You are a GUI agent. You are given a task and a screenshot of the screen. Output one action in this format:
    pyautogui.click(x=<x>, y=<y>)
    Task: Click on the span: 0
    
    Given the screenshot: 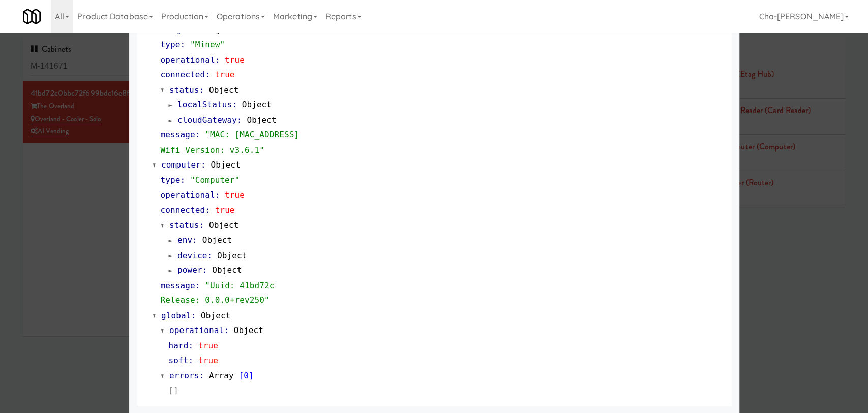 What is the action you would take?
    pyautogui.click(x=246, y=375)
    